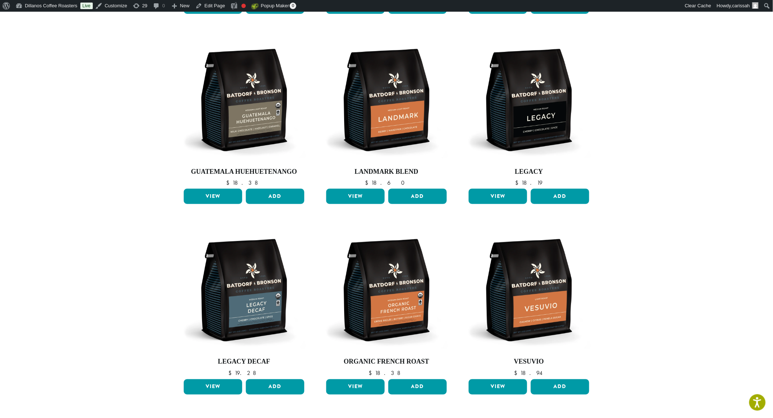 The width and height of the screenshot is (773, 418). I want to click on a: Legacy Decaf $19.28, so click(244, 303).